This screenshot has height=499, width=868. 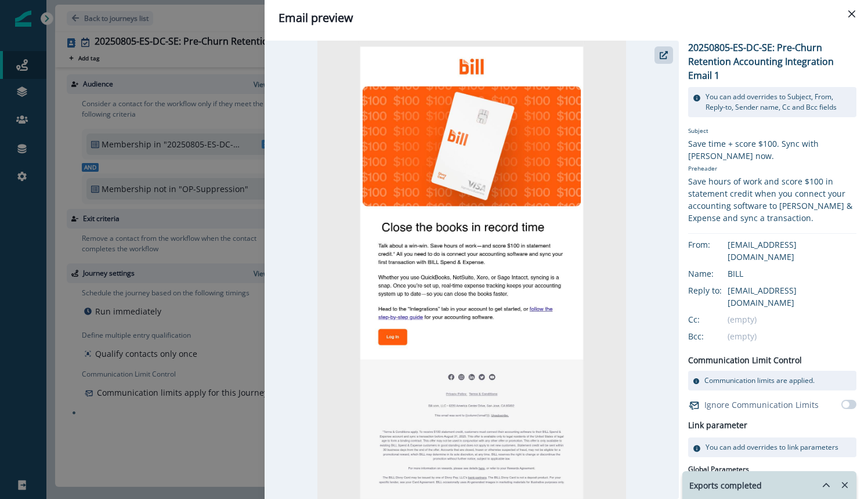 What do you see at coordinates (717, 274) in the screenshot?
I see `div: Name:` at bounding box center [717, 274].